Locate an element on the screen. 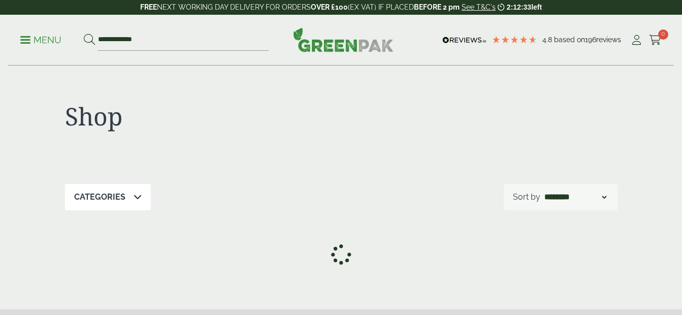 This screenshot has width=682, height=315. img: REVIEWS.io is located at coordinates (464, 40).